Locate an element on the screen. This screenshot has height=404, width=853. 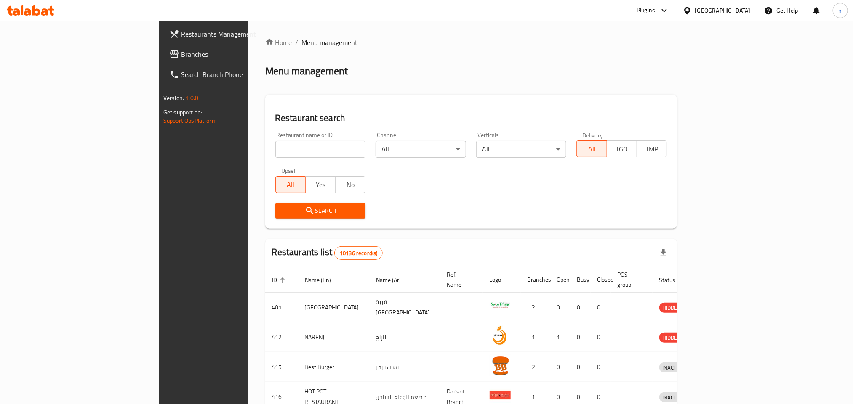
a: Support.OpsPlatform is located at coordinates (190, 121).